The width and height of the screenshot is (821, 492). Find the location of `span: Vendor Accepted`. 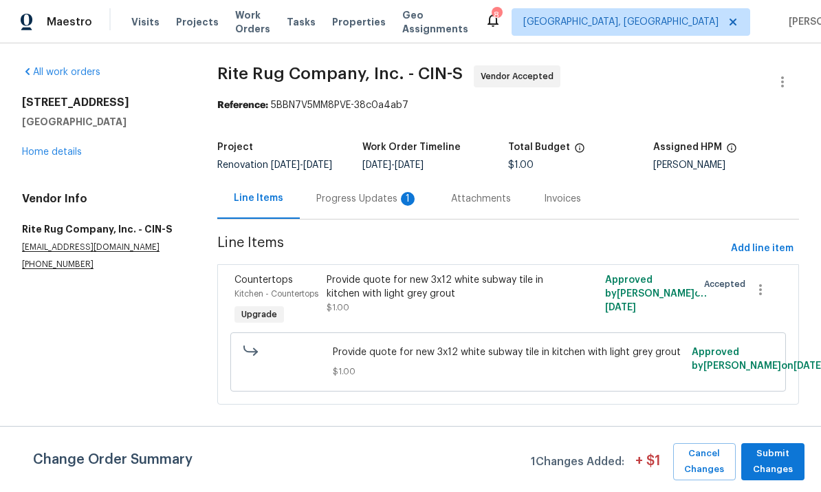

span: Vendor Accepted is located at coordinates (520, 76).